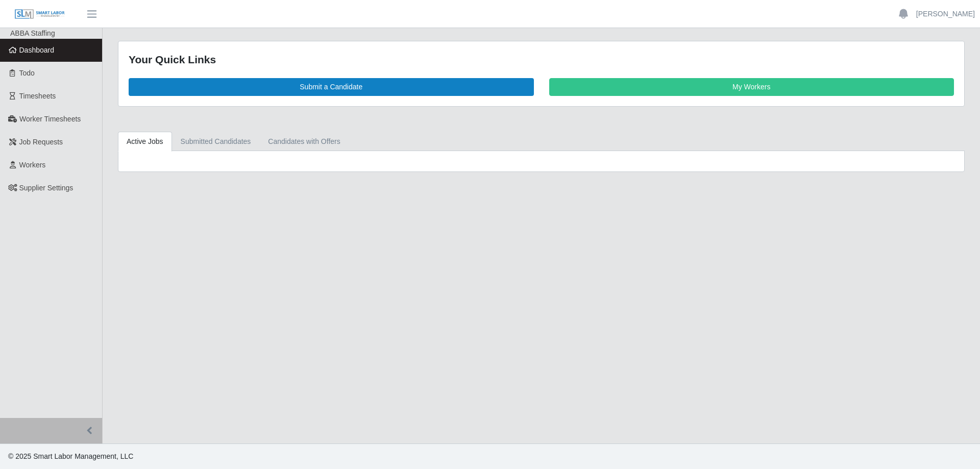 The image size is (980, 469). Describe the element at coordinates (304, 141) in the screenshot. I see `a: Candidates with Offers` at that location.